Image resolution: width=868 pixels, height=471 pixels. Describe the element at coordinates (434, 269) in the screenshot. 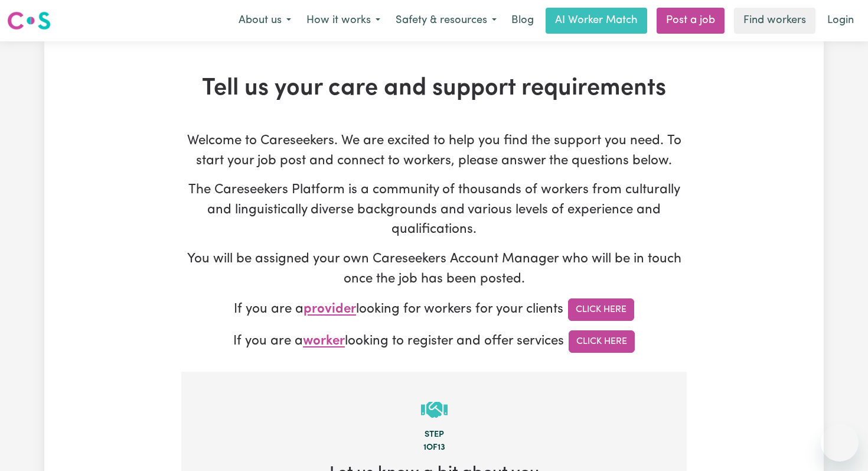

I see `p: You will be assigned your own Careseekers Account Manager who will be in touch once the job has b...` at that location.